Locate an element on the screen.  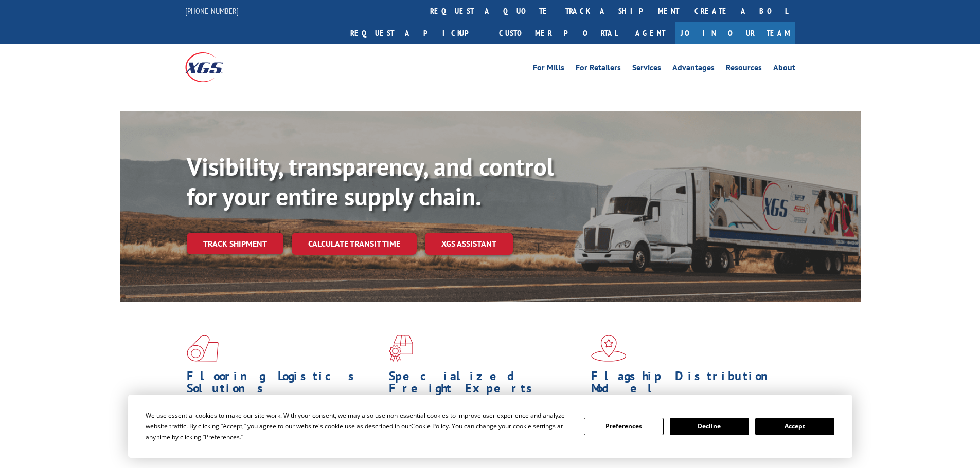
button: Accept is located at coordinates (795, 426).